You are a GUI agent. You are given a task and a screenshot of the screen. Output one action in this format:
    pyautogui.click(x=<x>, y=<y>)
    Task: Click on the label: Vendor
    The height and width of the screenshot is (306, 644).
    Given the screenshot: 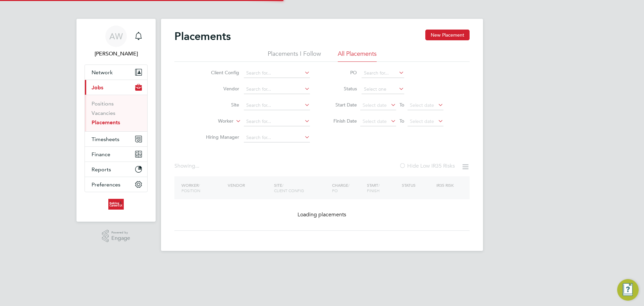 What is the action you would take?
    pyautogui.click(x=220, y=89)
    